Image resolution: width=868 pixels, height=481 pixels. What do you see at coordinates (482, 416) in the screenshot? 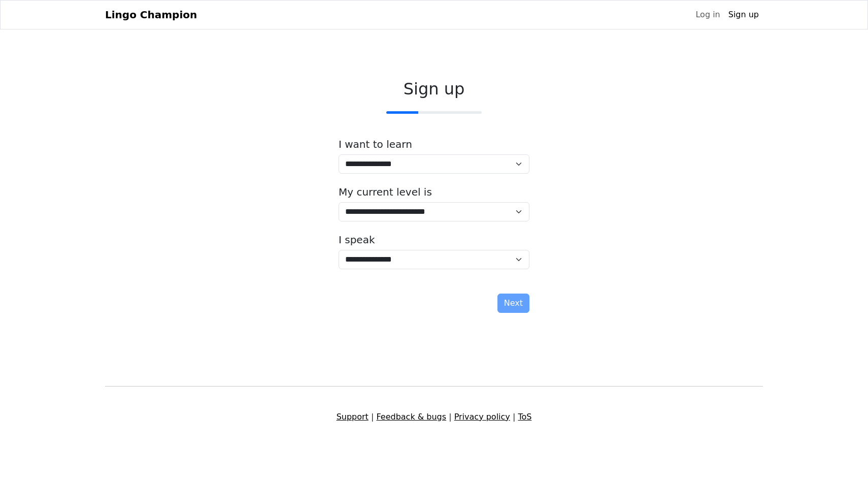
I see `a: Privacy policy` at bounding box center [482, 416].